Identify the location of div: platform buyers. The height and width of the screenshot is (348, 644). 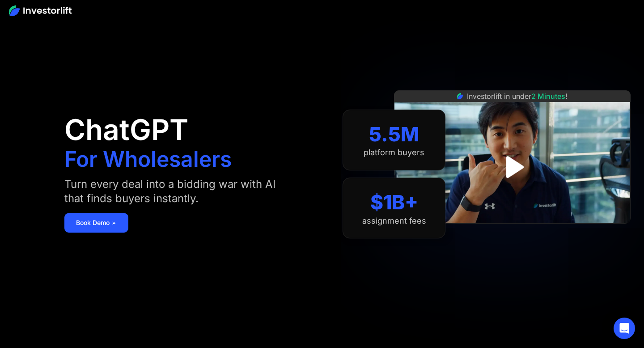
(394, 152).